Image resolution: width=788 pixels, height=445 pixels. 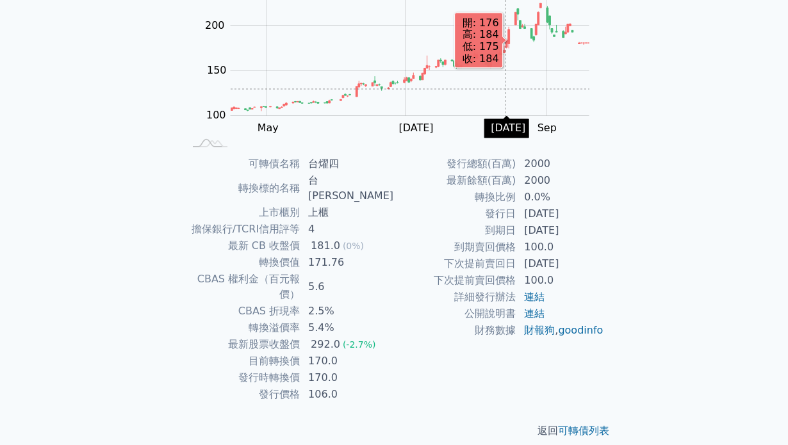 I want to click on a: 財報狗, so click(x=540, y=330).